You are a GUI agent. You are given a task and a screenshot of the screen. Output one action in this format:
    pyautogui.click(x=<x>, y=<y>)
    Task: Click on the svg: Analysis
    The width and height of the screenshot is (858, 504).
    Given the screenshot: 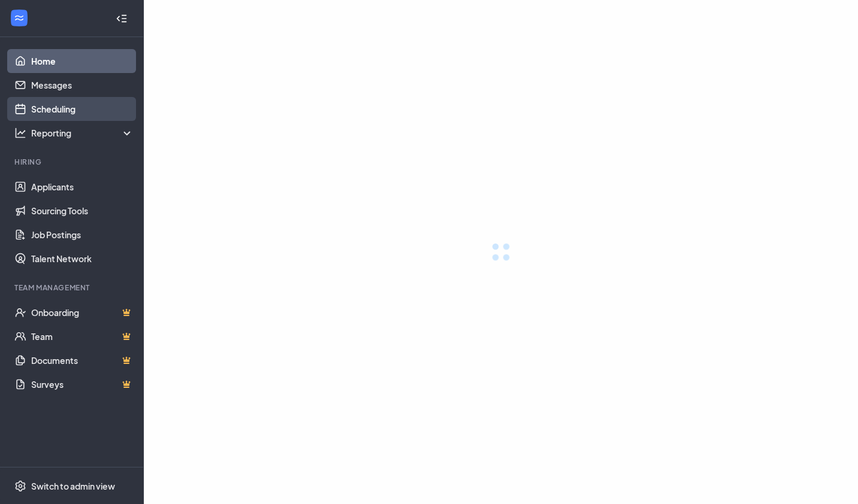 What is the action you would take?
    pyautogui.click(x=20, y=133)
    